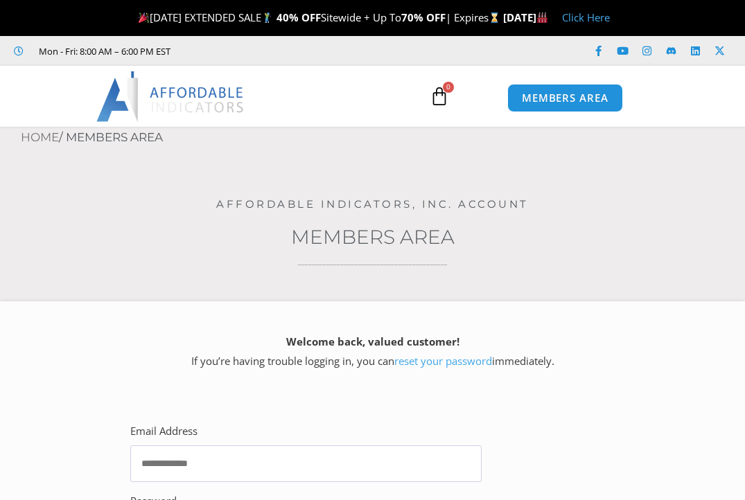 The image size is (745, 500). I want to click on p: If you’re having trouble logging in, you can immediately., so click(372, 352).